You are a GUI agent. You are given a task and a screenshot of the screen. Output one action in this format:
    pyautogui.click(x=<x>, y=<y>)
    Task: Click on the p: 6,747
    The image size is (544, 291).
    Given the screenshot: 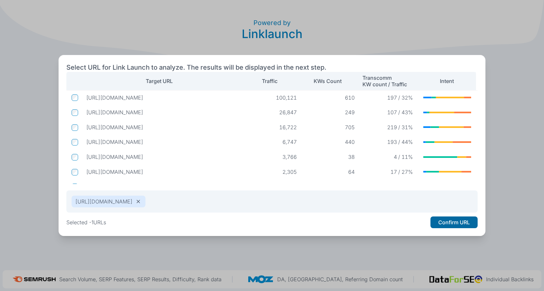 What is the action you would take?
    pyautogui.click(x=273, y=142)
    